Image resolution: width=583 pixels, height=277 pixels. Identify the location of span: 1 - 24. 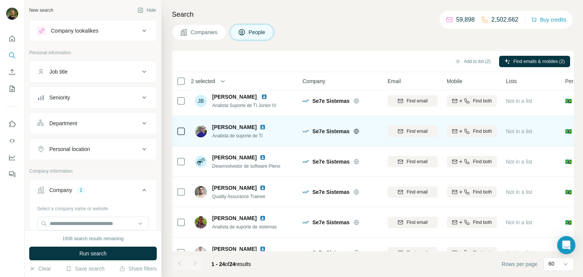
(218, 264).